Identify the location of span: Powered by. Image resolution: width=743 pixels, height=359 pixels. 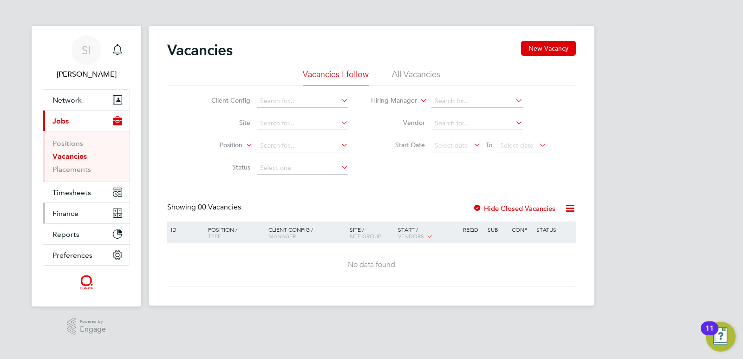
(93, 321).